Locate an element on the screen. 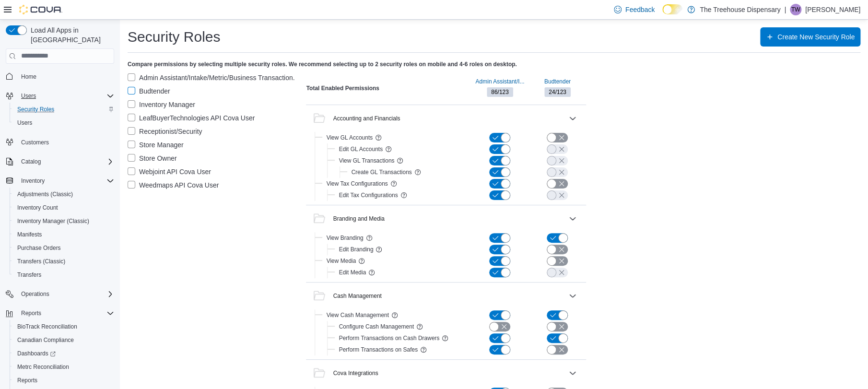  span: Operations is located at coordinates (66, 294).